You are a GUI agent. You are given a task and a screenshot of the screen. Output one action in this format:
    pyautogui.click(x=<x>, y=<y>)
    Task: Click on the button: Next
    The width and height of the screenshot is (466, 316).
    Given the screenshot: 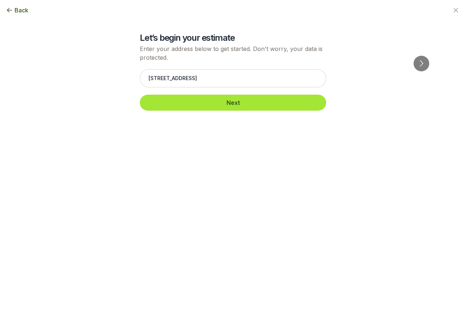 What is the action you would take?
    pyautogui.click(x=233, y=103)
    